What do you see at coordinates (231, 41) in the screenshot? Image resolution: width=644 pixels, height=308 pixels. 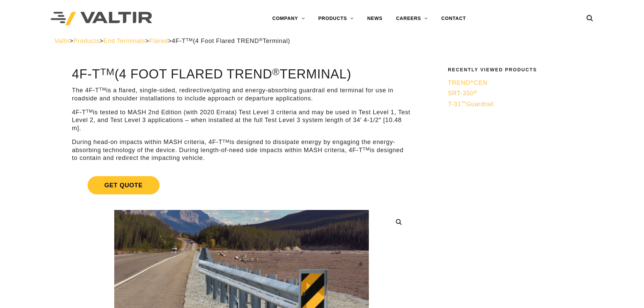 I see `span: 4F-T (4 Foot Flared TREND Terminal)` at bounding box center [231, 41].